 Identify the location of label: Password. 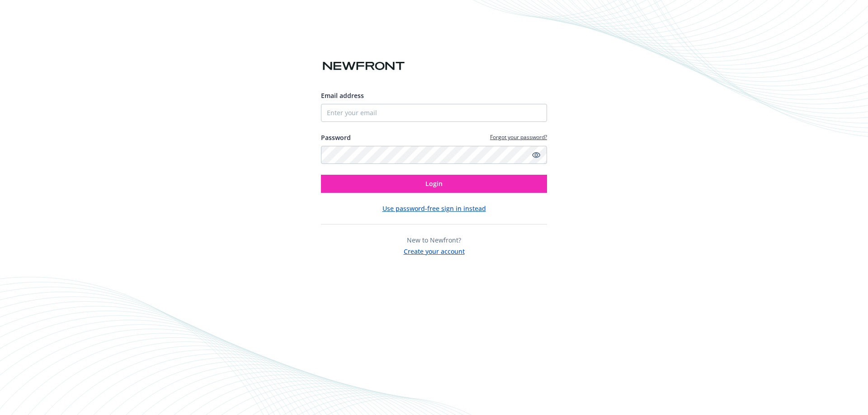
(336, 137).